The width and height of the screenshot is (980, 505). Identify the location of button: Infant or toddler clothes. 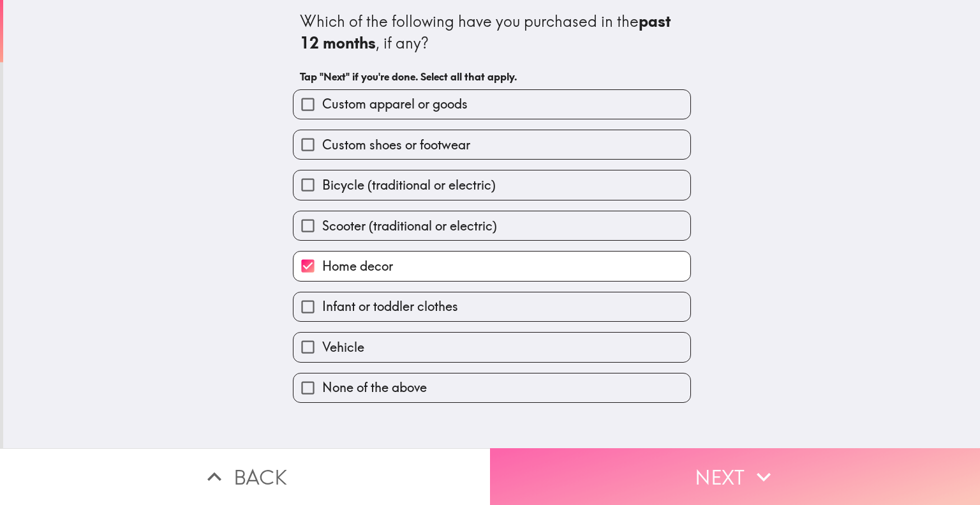
(492, 306).